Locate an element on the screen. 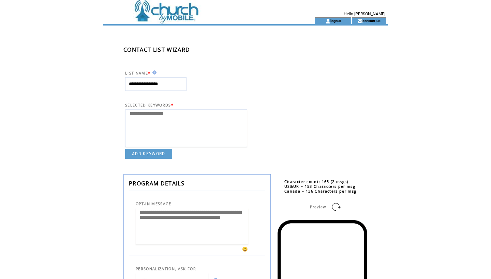 This screenshot has height=279, width=491. a: contact us is located at coordinates (371, 20).